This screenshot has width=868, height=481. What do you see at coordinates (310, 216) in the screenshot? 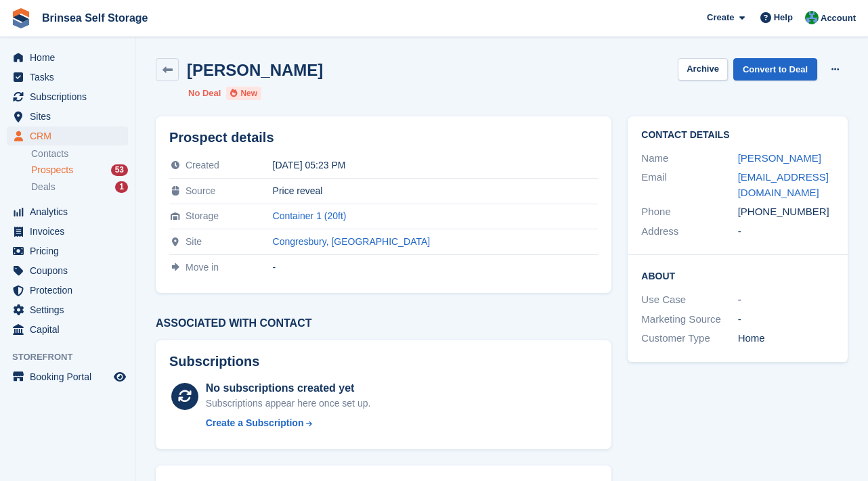
I see `a: Container 1 (20ft)` at bounding box center [310, 216].